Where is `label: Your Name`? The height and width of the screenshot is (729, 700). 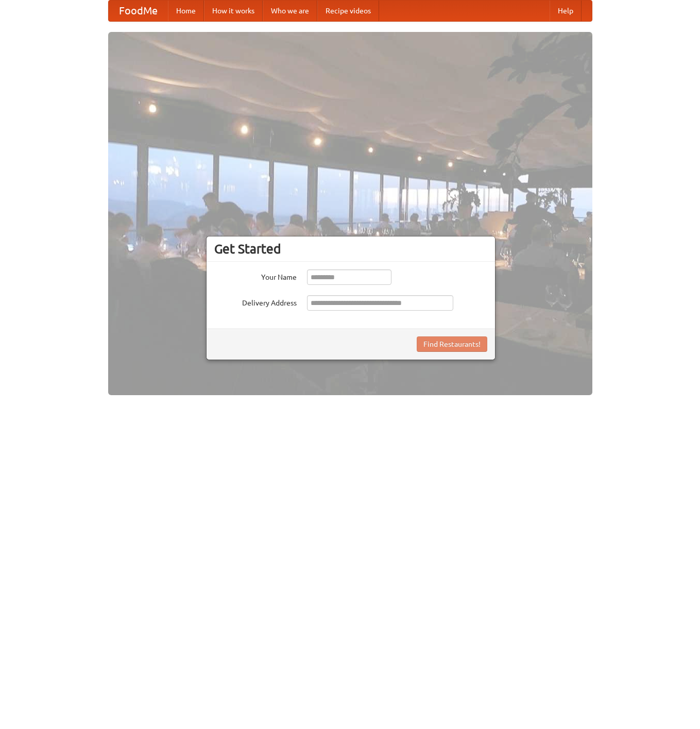
label: Your Name is located at coordinates (255, 275).